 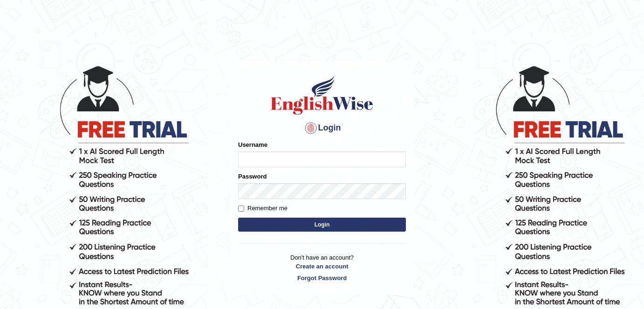 I want to click on button: Login, so click(x=322, y=225).